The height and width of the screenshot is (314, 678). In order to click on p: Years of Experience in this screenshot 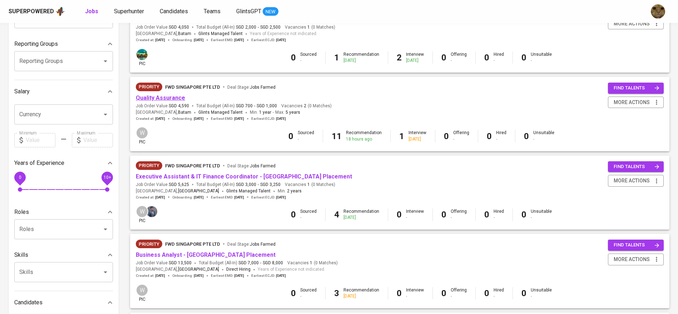, I will do `click(39, 163)`.